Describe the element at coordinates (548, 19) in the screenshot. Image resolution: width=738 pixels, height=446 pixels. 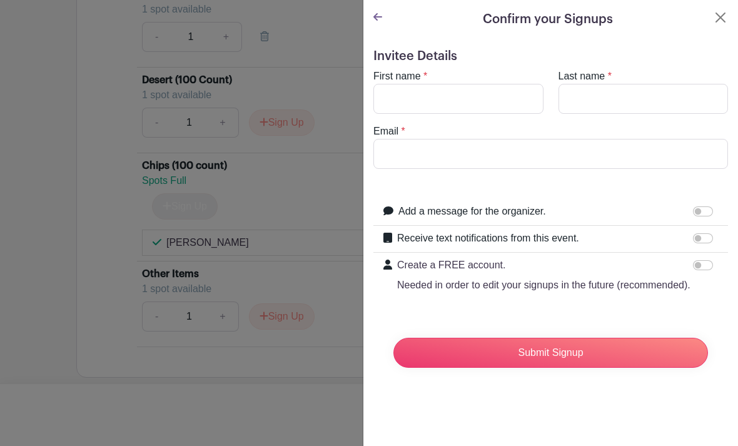
I see `h5: Confirm your Signups` at that location.